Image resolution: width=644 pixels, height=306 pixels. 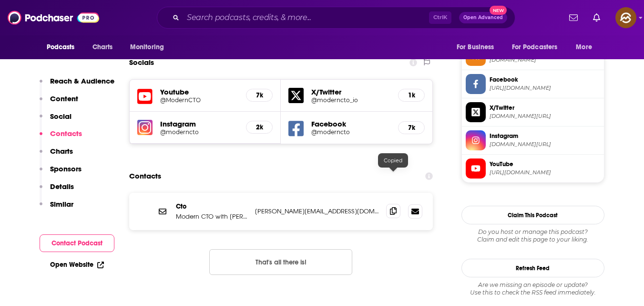 I want to click on button: Charts, so click(x=56, y=155).